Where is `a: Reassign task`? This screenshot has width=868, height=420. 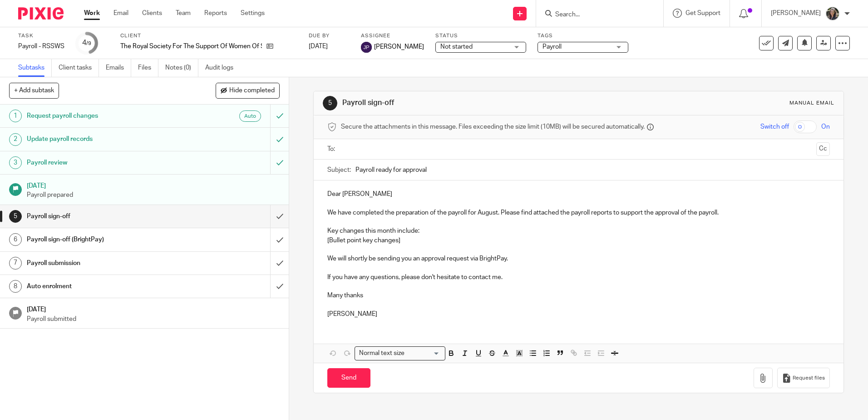 a: Reassign task is located at coordinates (824, 43).